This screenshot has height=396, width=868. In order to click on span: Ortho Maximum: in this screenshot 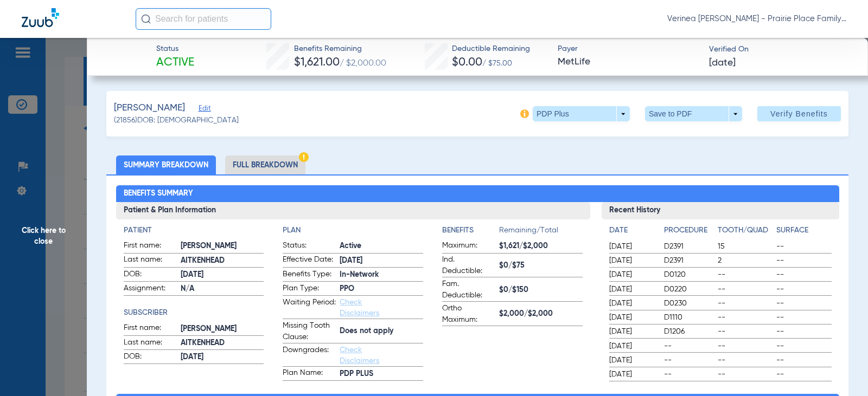, I will do `click(469, 314)`.